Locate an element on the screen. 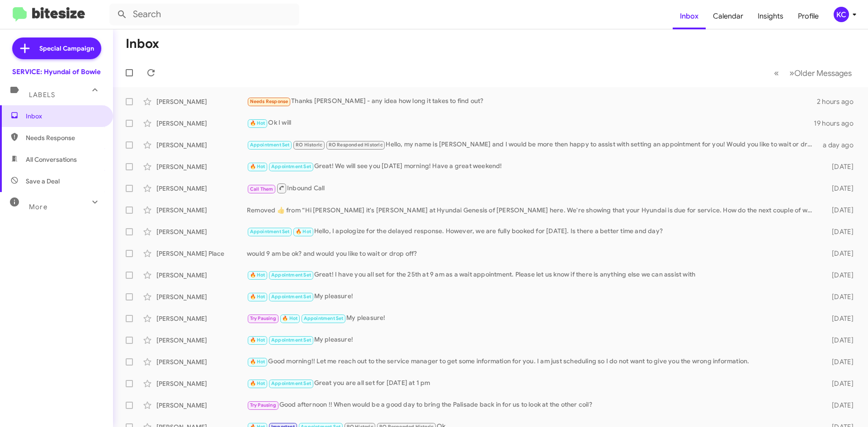 This screenshot has width=868, height=427. button: Previous is located at coordinates (776, 73).